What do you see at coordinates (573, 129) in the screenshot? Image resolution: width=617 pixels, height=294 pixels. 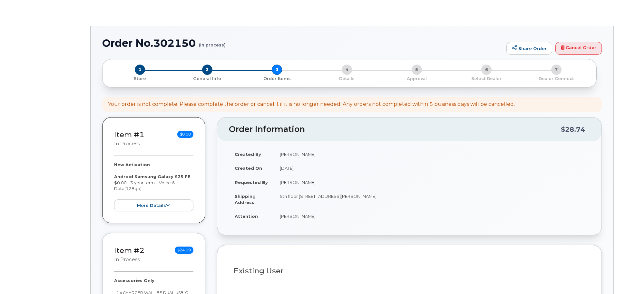 I see `div: $28.74` at bounding box center [573, 129].